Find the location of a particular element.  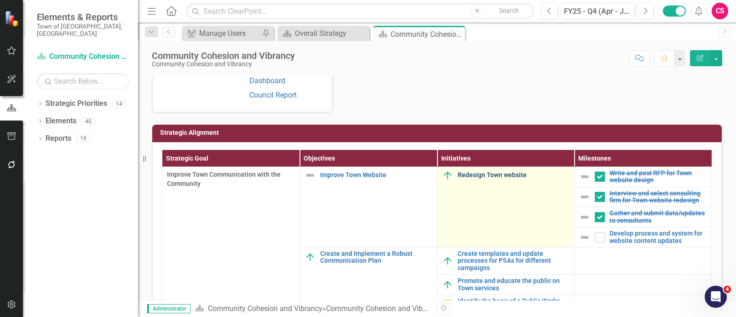

a: Create and Implement a Robust Communication Plan is located at coordinates (376, 257).